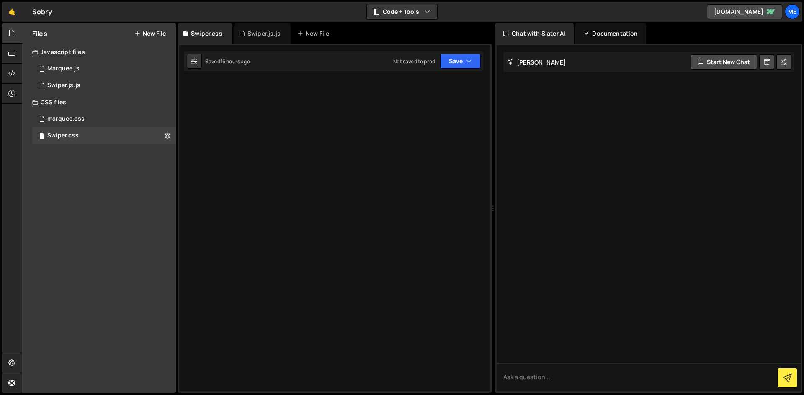 The width and height of the screenshot is (804, 395). What do you see at coordinates (99, 52) in the screenshot?
I see `div: Javascript files` at bounding box center [99, 52].